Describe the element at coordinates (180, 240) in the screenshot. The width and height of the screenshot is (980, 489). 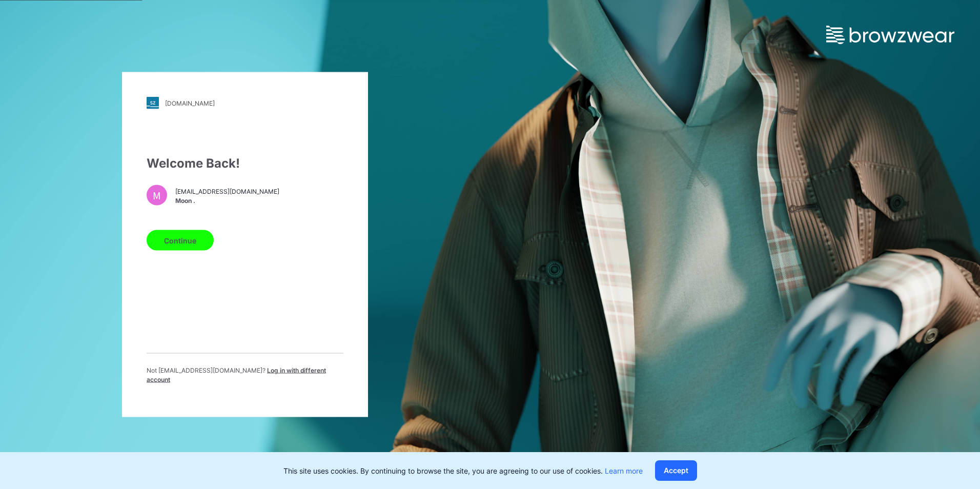
I see `button: Continue` at that location.